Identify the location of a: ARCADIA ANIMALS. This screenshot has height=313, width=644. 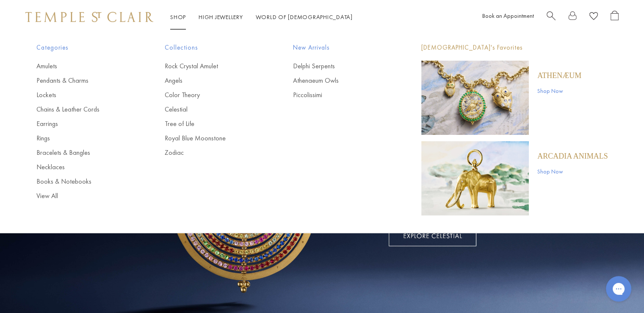
(572, 156).